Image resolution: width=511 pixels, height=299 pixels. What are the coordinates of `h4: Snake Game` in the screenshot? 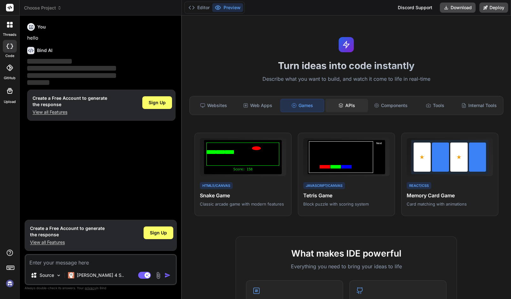 It's located at (243, 195).